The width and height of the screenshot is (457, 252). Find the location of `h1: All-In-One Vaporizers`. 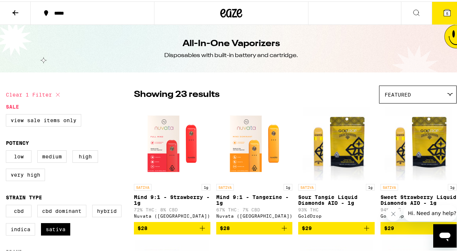

h1: All-In-One Vaporizers is located at coordinates (231, 42).